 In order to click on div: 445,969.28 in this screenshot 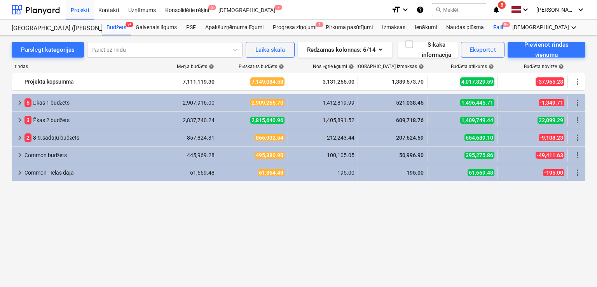, I will do `click(183, 155)`.